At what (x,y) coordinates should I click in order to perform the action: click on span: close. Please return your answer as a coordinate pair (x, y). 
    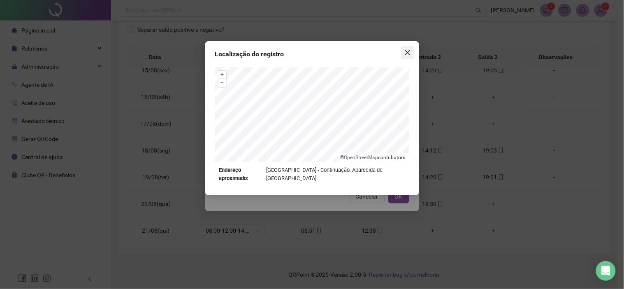
    Looking at the image, I should click on (408, 53).